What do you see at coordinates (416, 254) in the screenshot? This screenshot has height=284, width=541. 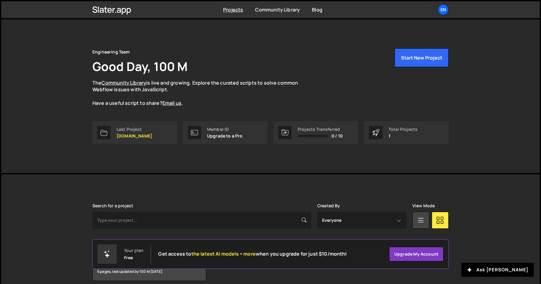 I see `a: Upgrade my account` at bounding box center [416, 254].